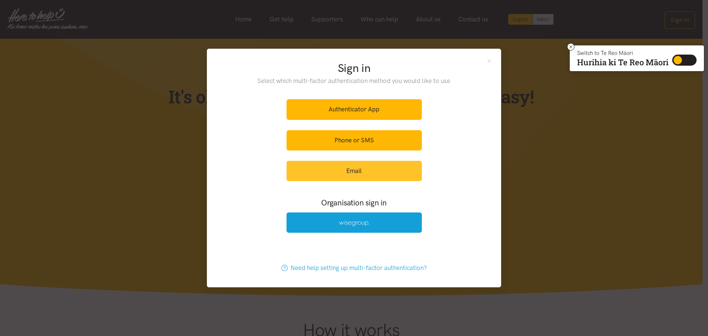  What do you see at coordinates (354, 202) in the screenshot?
I see `h3: Organisation sign in` at bounding box center [354, 202].